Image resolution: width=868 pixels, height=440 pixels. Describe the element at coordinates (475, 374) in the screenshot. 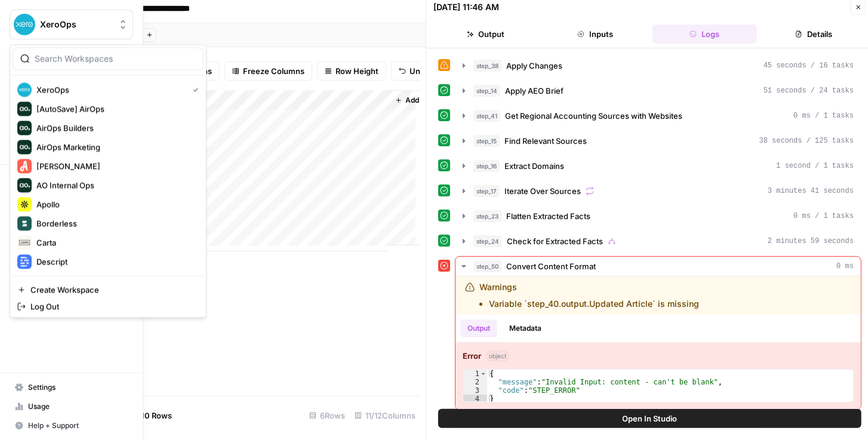

I see `div: 1` at that location.